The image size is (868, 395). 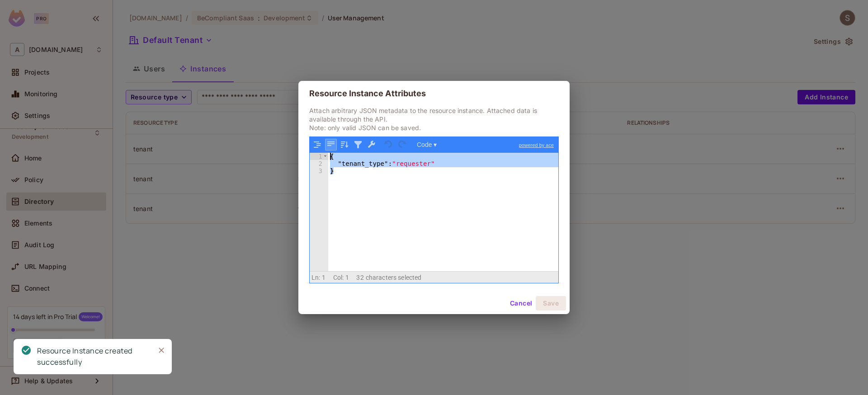 What do you see at coordinates (551, 303) in the screenshot?
I see `button: Save` at bounding box center [551, 303].